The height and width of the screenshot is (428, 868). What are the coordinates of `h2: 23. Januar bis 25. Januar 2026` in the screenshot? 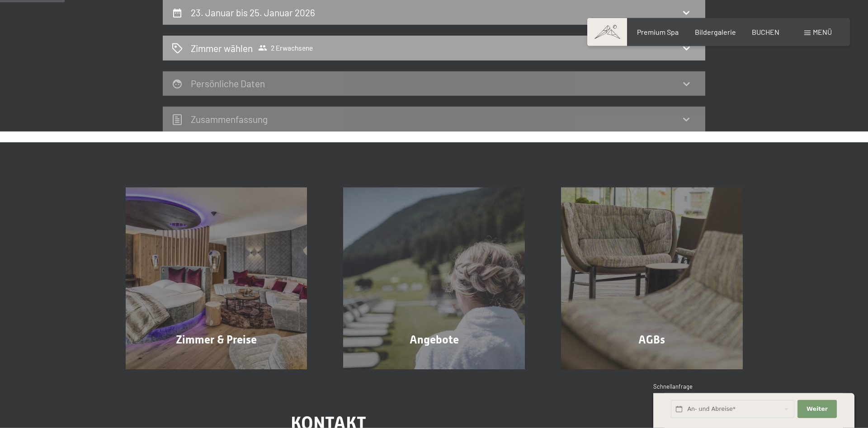 It's located at (252, 13).